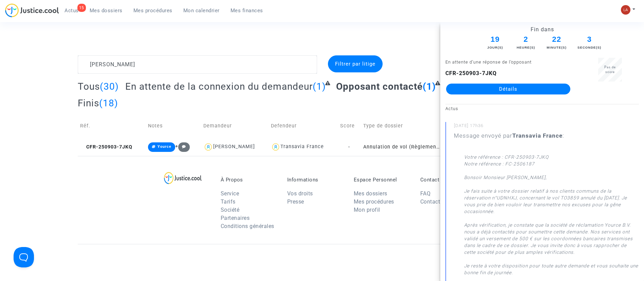  Describe the element at coordinates (247, 11) in the screenshot. I see `a: Mes finances` at that location.